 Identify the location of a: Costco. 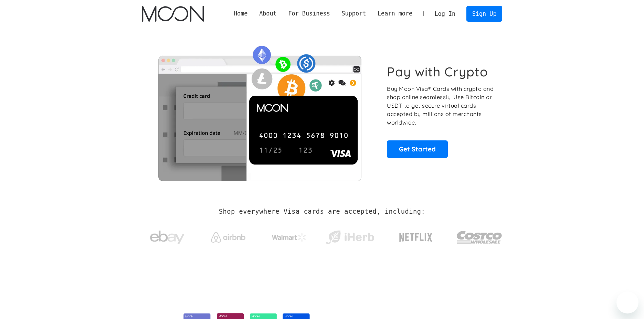
(479, 235).